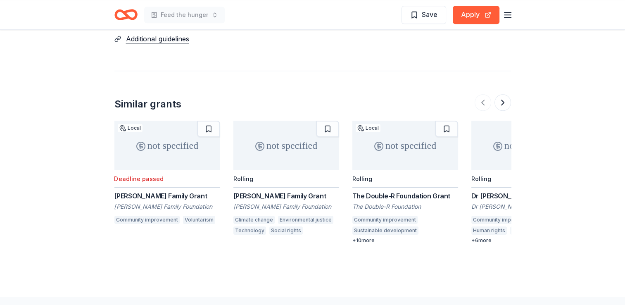  What do you see at coordinates (405, 206) in the screenshot?
I see `div: The Double-R Foundation` at bounding box center [405, 206].